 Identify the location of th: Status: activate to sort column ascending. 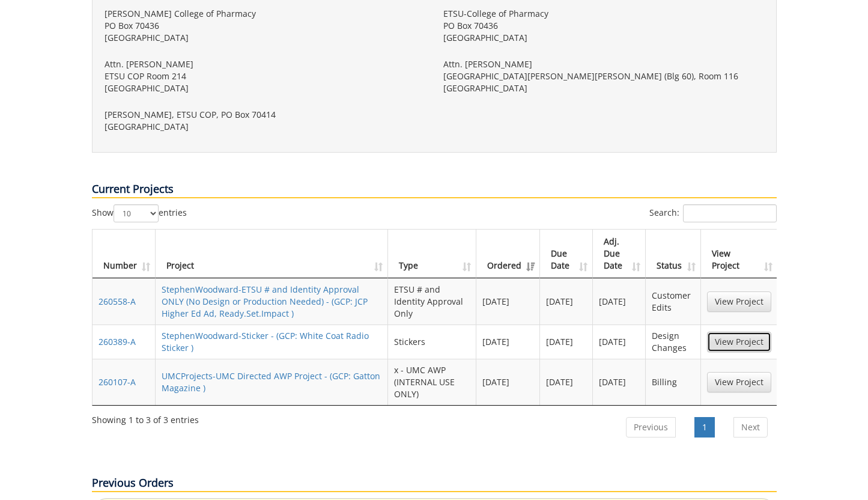
(673, 253).